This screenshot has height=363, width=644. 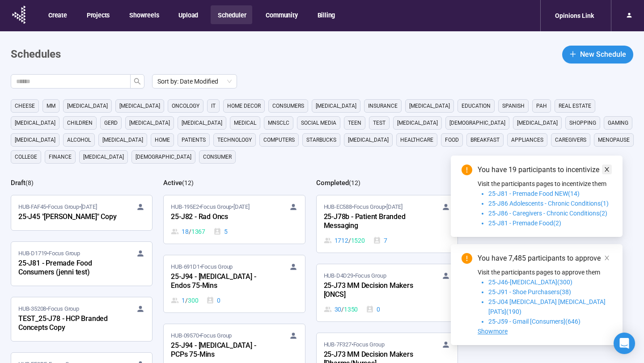 What do you see at coordinates (332, 183) in the screenshot?
I see `h2: Completed` at bounding box center [332, 183].